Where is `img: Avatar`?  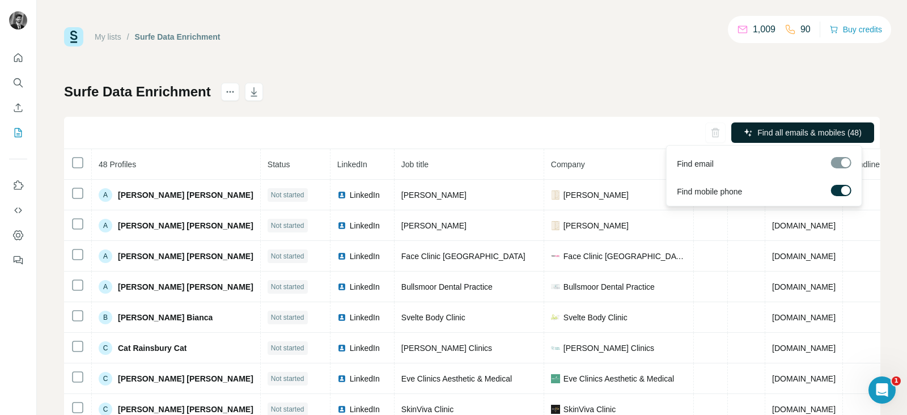
img: Avatar is located at coordinates (18, 20).